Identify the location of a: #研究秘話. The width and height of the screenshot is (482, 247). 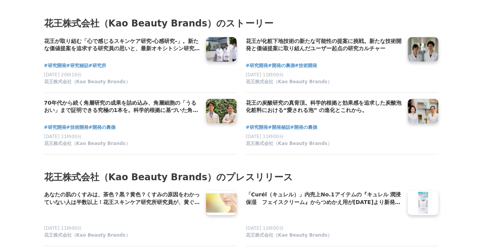
(77, 66).